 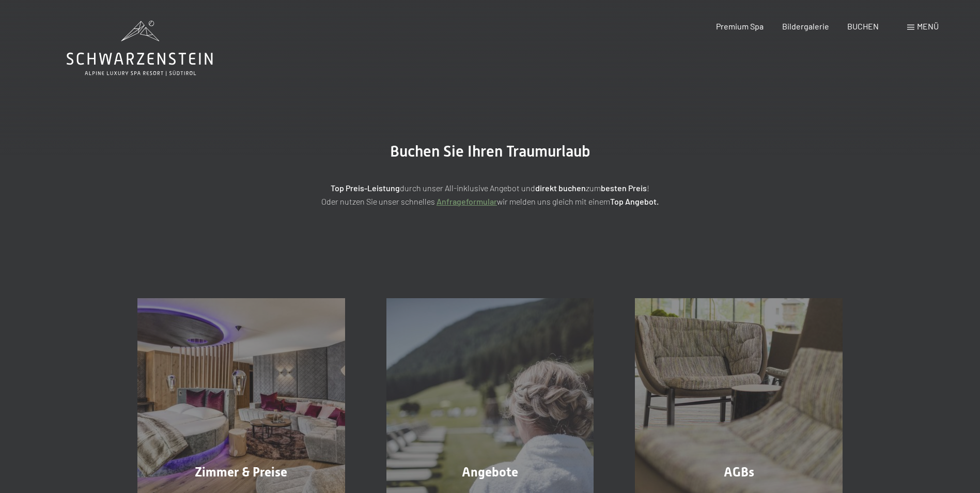 I want to click on span: BUCHEN, so click(x=863, y=26).